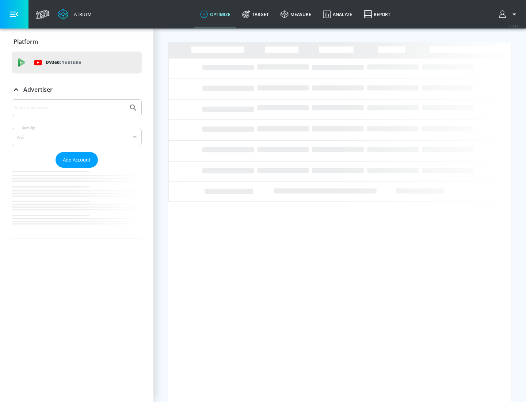 The width and height of the screenshot is (526, 402). I want to click on p: DV360:, so click(63, 62).